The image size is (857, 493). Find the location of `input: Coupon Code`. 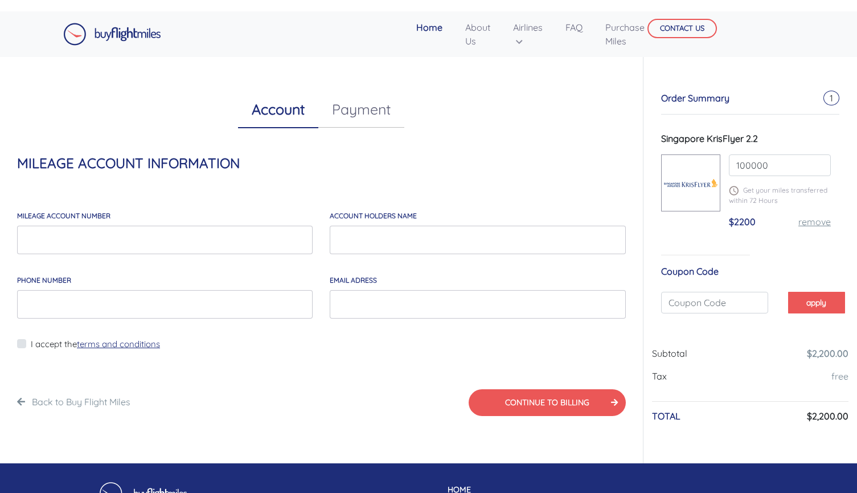

input: Coupon Code is located at coordinates (715, 302).